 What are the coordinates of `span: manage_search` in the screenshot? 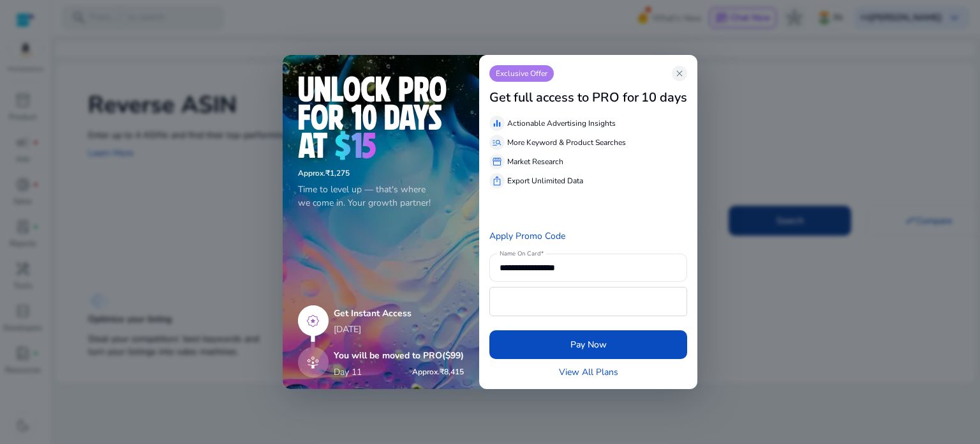 It's located at (497, 142).